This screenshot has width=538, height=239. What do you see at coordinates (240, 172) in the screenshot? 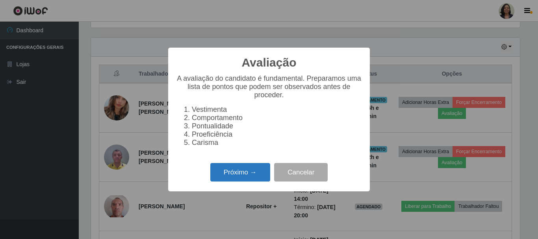
I see `button: Próximo →` at bounding box center [240, 172].